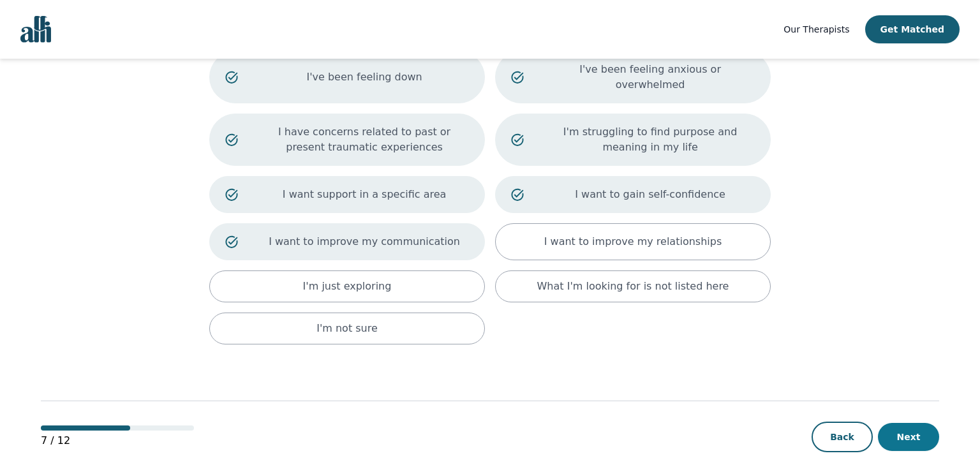 The image size is (980, 465). What do you see at coordinates (651, 194) in the screenshot?
I see `p: I want to gain self-confidence` at bounding box center [651, 194].